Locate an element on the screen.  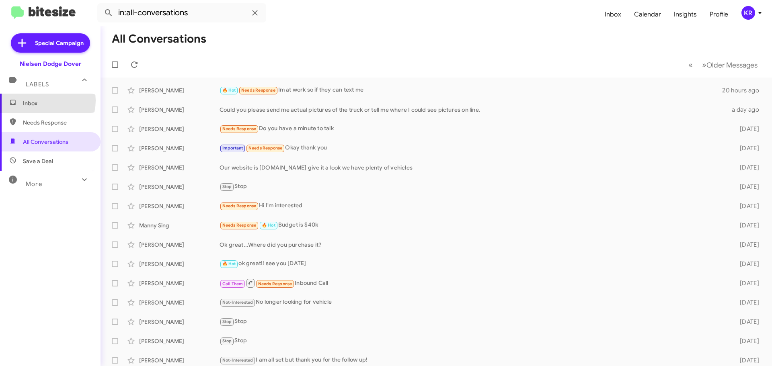
a: Inbox is located at coordinates (613, 14).